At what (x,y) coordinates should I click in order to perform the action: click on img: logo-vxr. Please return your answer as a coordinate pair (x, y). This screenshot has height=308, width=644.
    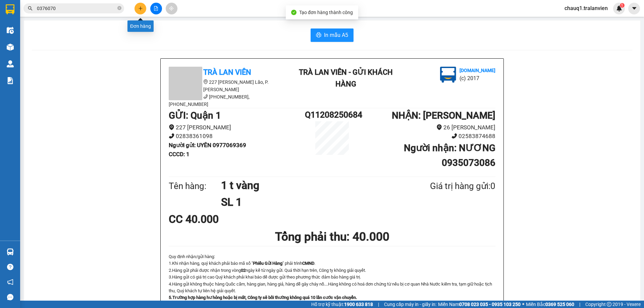
    Looking at the image, I should click on (10, 9).